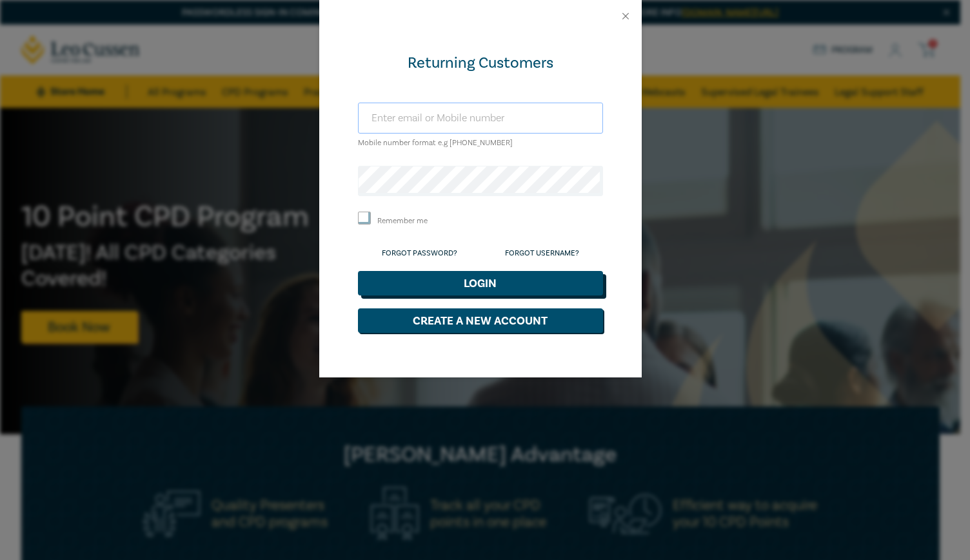 The height and width of the screenshot is (560, 970). I want to click on a: Forgot Password?, so click(419, 253).